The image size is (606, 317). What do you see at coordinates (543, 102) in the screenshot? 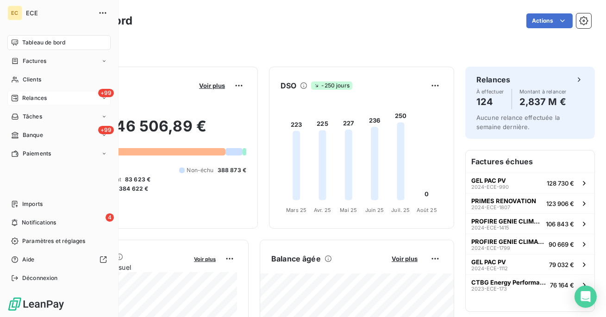
I see `h4: 2,837 M €` at bounding box center [543, 102].